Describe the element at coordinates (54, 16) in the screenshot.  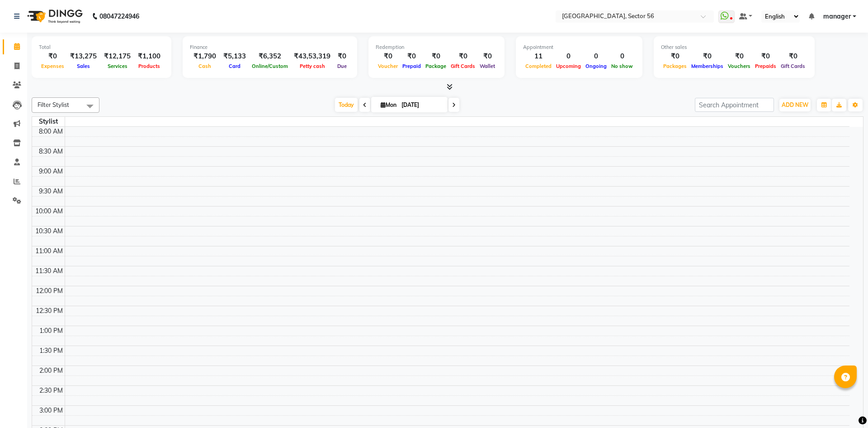
I see `img: logo` at that location.